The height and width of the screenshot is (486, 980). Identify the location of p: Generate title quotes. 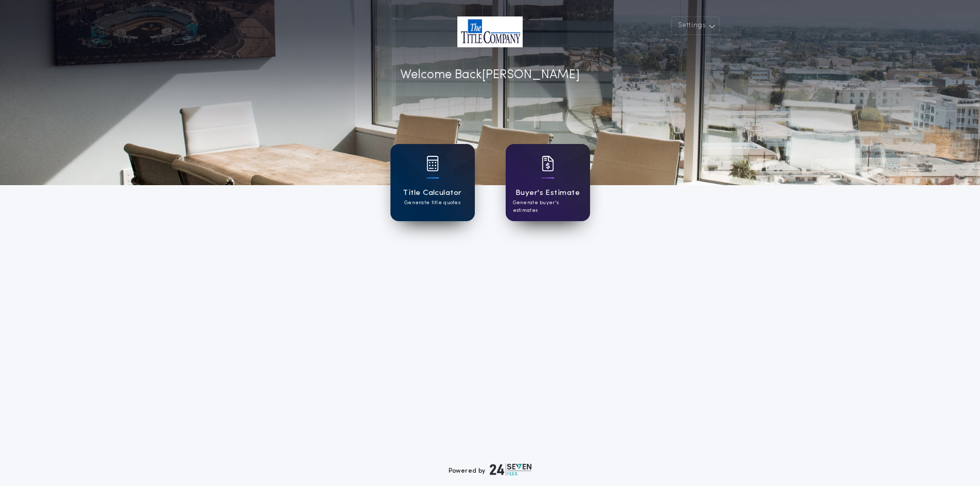
(432, 203).